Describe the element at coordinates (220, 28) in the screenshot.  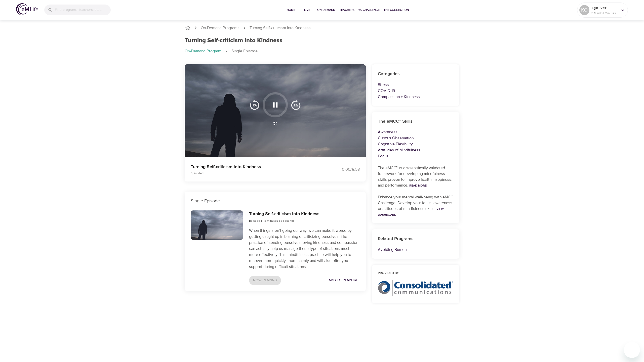
I see `a: On-Demand Programs` at that location.